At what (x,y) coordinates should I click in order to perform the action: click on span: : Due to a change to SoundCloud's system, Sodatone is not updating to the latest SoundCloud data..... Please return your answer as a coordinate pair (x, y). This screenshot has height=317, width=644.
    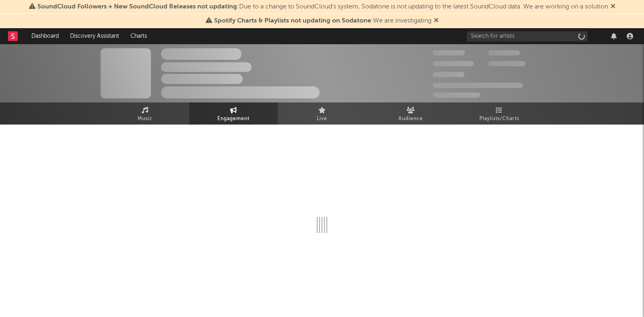
    Looking at the image, I should click on (323, 7).